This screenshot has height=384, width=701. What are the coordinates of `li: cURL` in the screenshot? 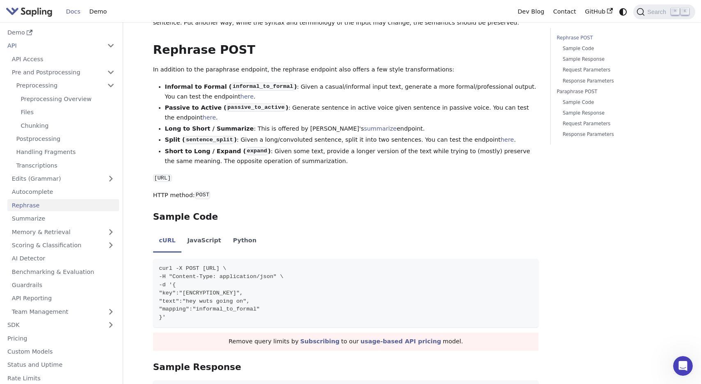 It's located at (167, 241).